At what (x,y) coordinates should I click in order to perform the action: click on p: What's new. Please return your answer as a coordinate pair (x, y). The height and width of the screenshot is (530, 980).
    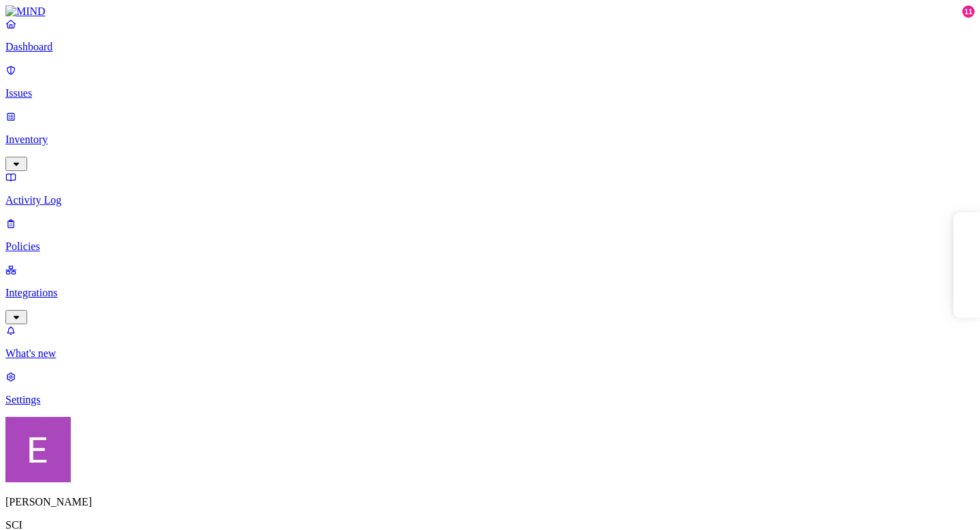
    Looking at the image, I should click on (490, 353).